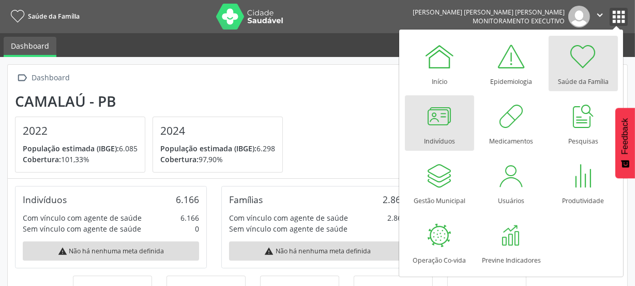 The height and width of the screenshot is (286, 635). What do you see at coordinates (512, 123) in the screenshot?
I see `a: Medicamentos` at bounding box center [512, 123].